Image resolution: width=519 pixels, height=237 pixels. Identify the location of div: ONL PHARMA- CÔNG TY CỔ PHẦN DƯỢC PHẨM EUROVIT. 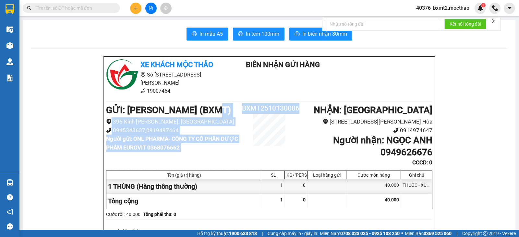
(31, 43).